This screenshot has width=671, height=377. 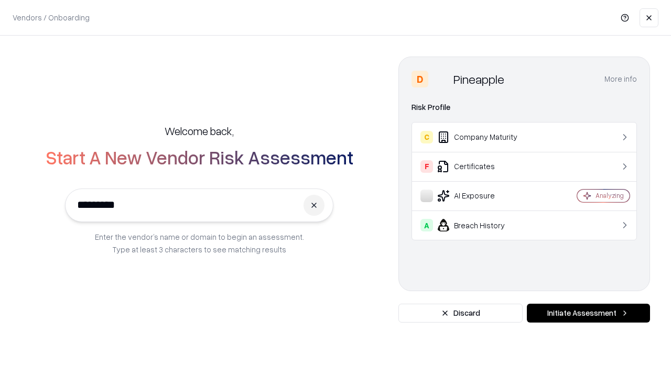 I want to click on h5: Welcome back,, so click(x=199, y=131).